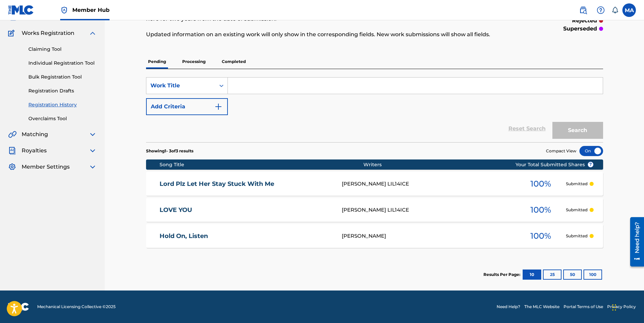 This screenshot has width=644, height=323. I want to click on a: Public Search, so click(583, 10).